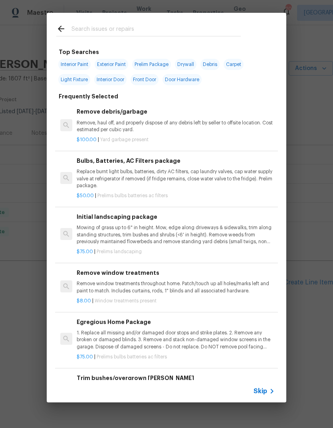 The image size is (333, 428). Describe the element at coordinates (176, 112) in the screenshot. I see `h6: Remove debris/garbage` at that location.